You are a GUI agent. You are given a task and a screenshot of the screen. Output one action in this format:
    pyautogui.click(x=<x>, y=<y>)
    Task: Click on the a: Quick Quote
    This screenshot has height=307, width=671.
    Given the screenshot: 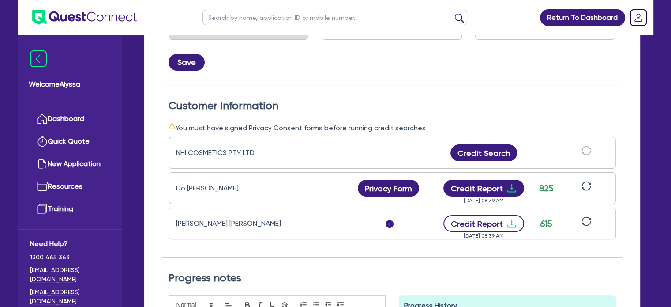 What is the action you would take?
    pyautogui.click(x=70, y=141)
    